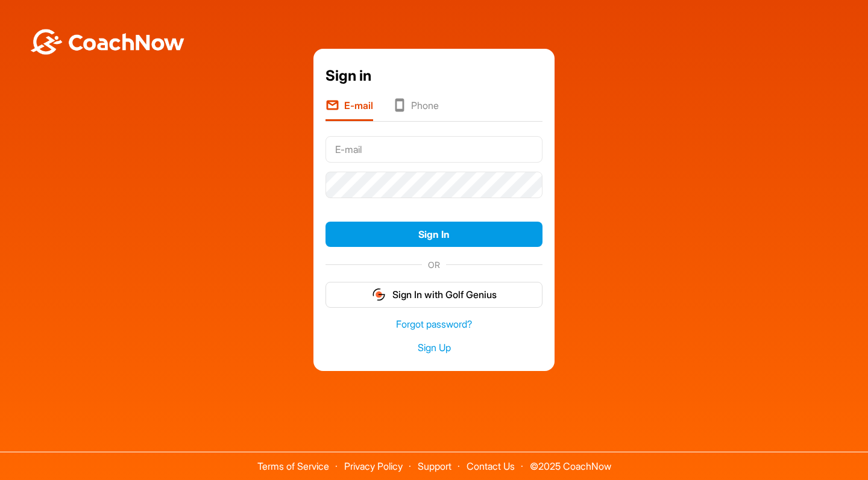  What do you see at coordinates (107, 41) in the screenshot?
I see `img: BwLJSsUCoWCh5upNqxVrqldRgqLPVwmV24tXu5FoVAoFEpwwqQ3VIfuoInZCoVCoTD4vwADAC3ZFMkVEQFDAAAAAElFTkSuQmCC` at bounding box center [107, 41].